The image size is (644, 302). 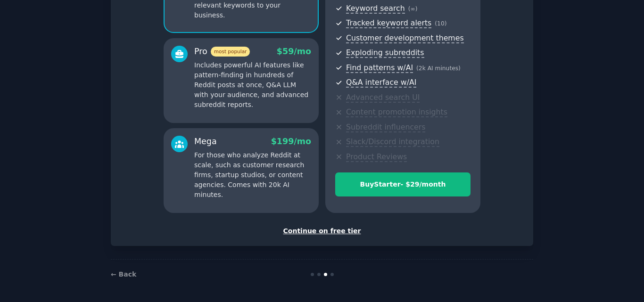 What do you see at coordinates (230, 51) in the screenshot?
I see `span: most popular` at bounding box center [230, 51].